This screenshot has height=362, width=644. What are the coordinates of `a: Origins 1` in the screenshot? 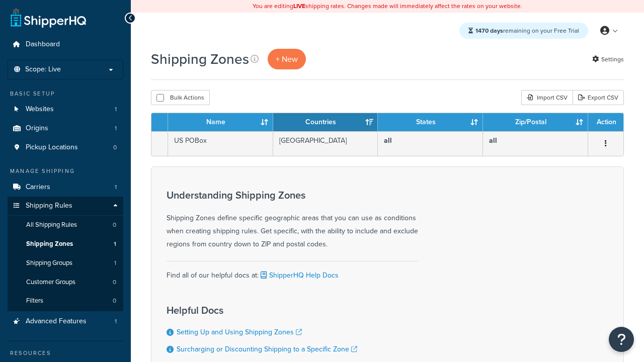 It's located at (66, 128).